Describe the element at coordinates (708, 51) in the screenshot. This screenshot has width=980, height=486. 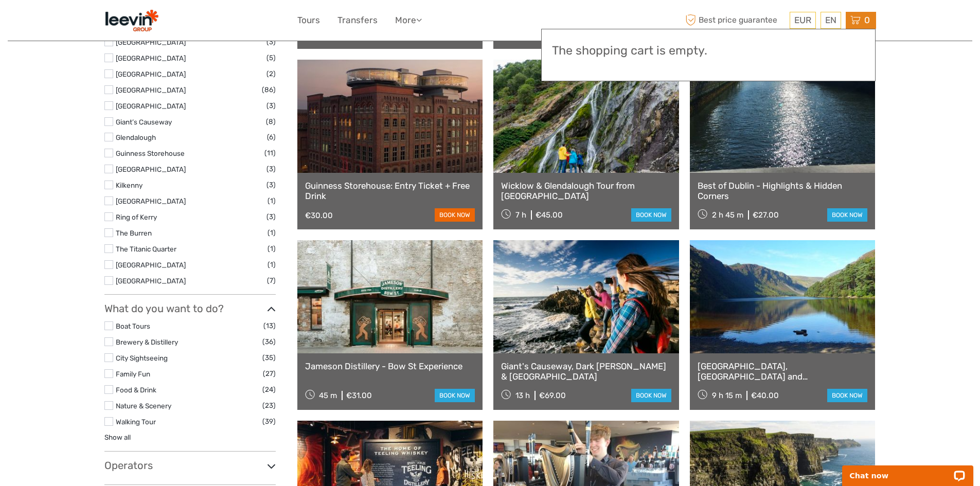
I see `h3: The shopping cart is empty.` at that location.